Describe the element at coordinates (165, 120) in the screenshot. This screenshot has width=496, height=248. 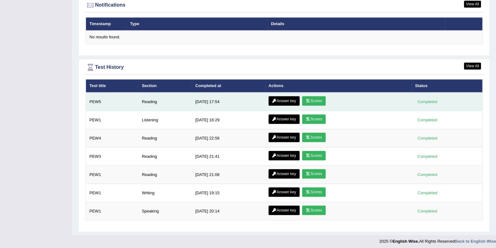
I see `td: Listening` at that location.